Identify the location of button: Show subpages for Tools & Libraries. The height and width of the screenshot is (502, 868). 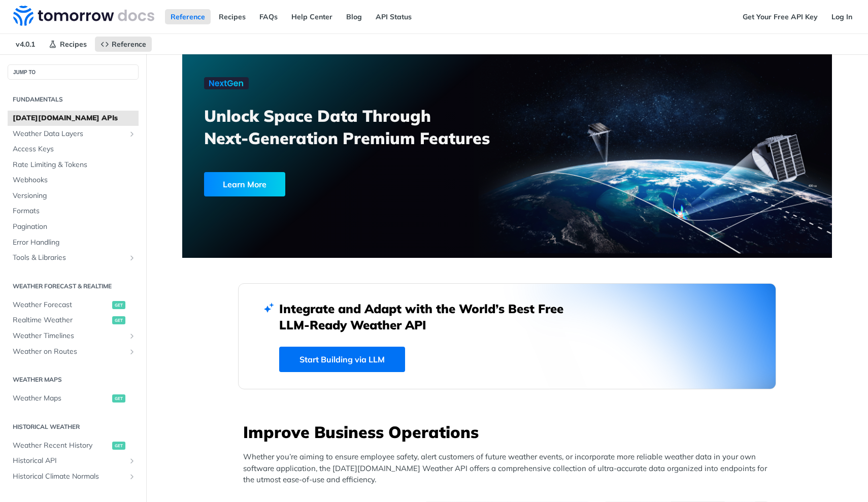
(132, 258).